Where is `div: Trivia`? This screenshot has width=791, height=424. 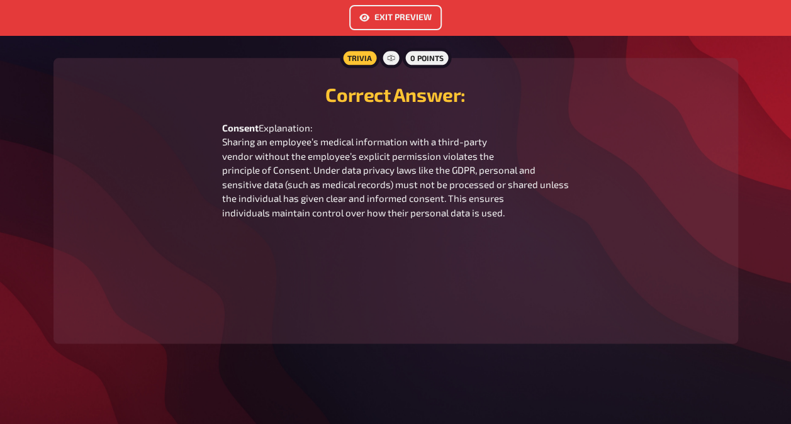 div: Trivia is located at coordinates (359, 58).